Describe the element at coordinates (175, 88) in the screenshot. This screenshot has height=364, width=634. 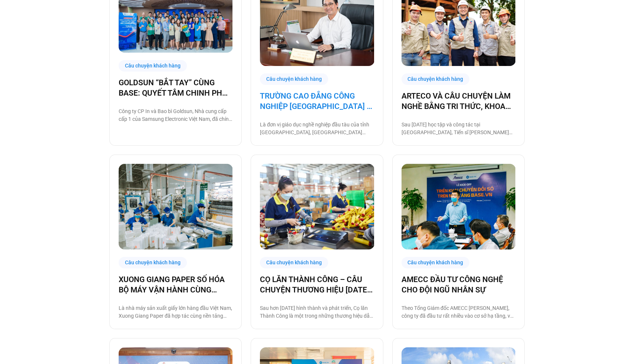
I see `a: GOLDSUN “BẮT TAY” CÙNG BASE: QUYẾT TÂM CHINH PHỤC CHẶNG ĐƯỜNG CHUYỂN ĐỔI SỐ TOÀN DIỆN` at that location.